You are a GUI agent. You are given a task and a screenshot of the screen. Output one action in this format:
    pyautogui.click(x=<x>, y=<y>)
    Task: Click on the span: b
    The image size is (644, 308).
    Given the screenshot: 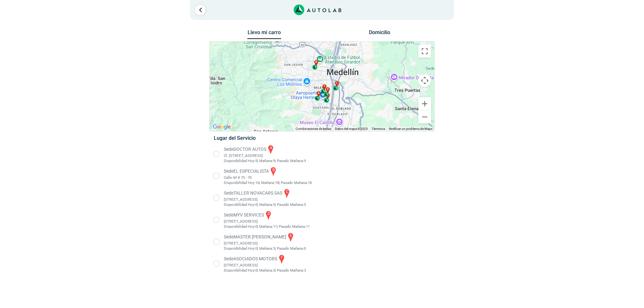 What is the action you would take?
    pyautogui.click(x=316, y=62)
    